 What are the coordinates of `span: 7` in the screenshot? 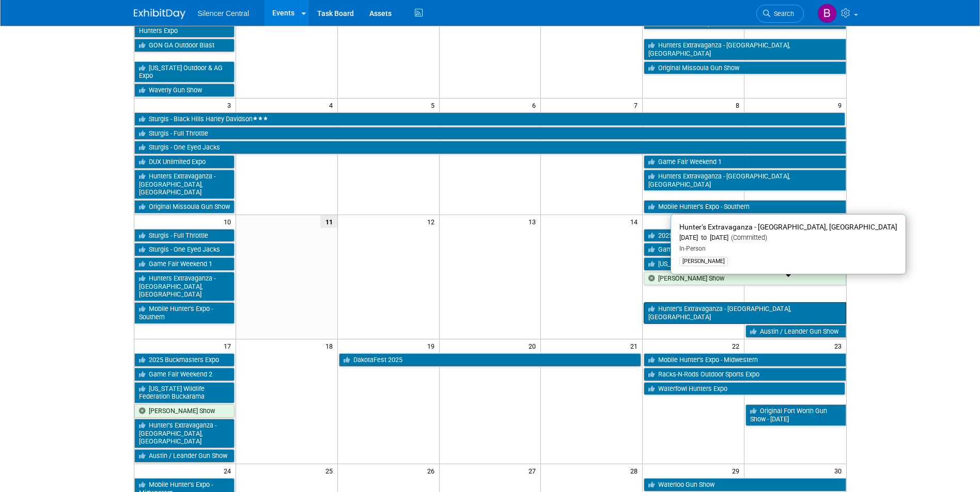 It's located at (637, 105).